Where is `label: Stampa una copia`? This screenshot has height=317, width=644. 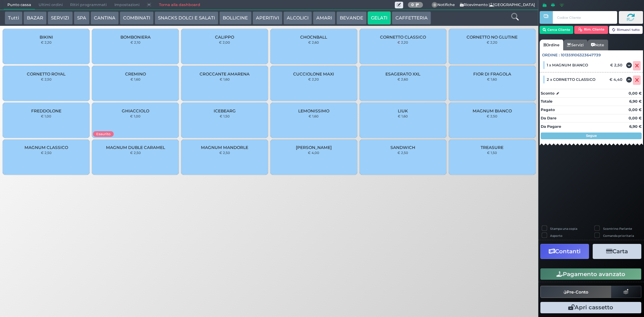 label: Stampa una copia is located at coordinates (563, 228).